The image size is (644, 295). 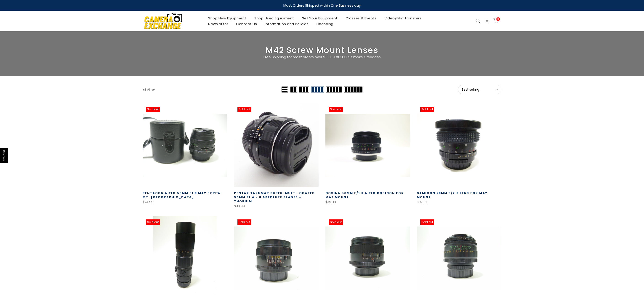 I want to click on div: $89.99, so click(x=276, y=206).